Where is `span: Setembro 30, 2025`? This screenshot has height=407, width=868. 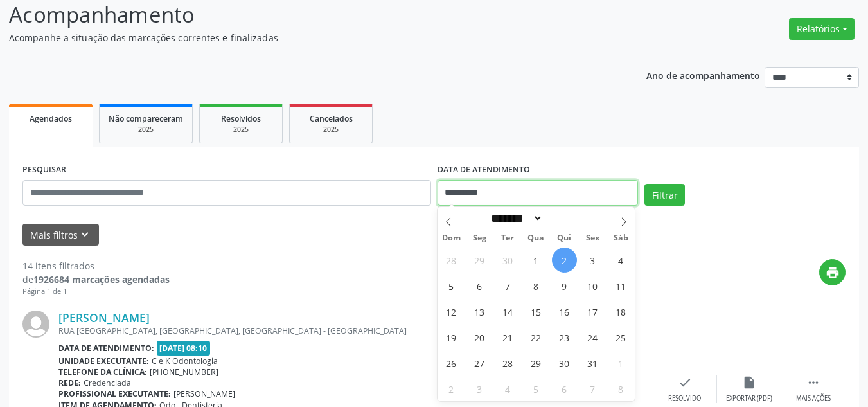 span: Setembro 30, 2025 is located at coordinates (508, 260).